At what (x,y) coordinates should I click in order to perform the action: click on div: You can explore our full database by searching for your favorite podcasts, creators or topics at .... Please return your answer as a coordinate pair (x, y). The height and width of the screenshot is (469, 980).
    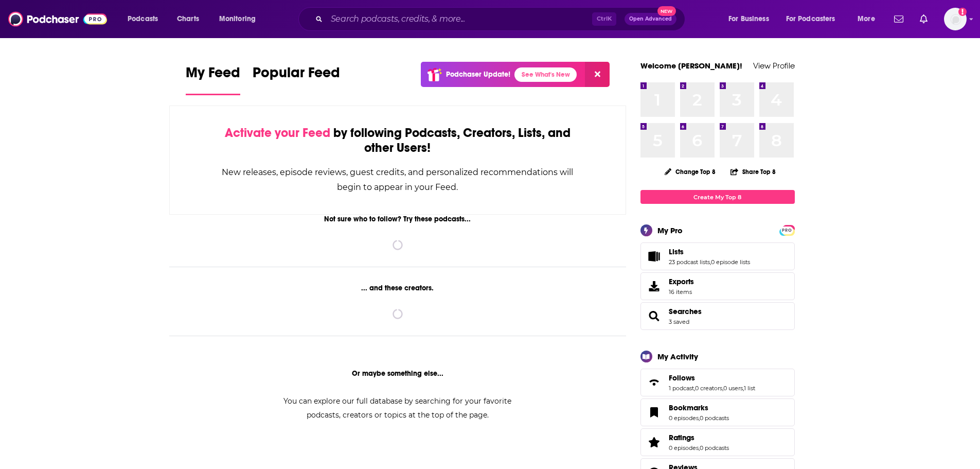
    Looking at the image, I should click on (397, 408).